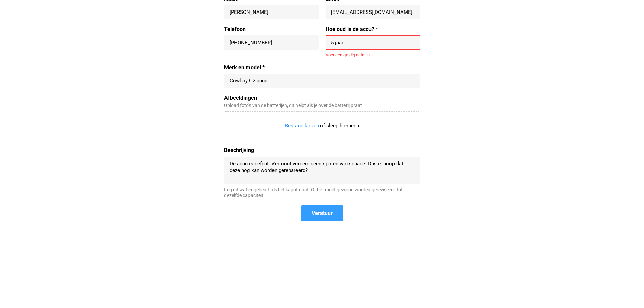 The image size is (644, 308). What do you see at coordinates (322, 213) in the screenshot?
I see `button: Verstuur` at bounding box center [322, 213].